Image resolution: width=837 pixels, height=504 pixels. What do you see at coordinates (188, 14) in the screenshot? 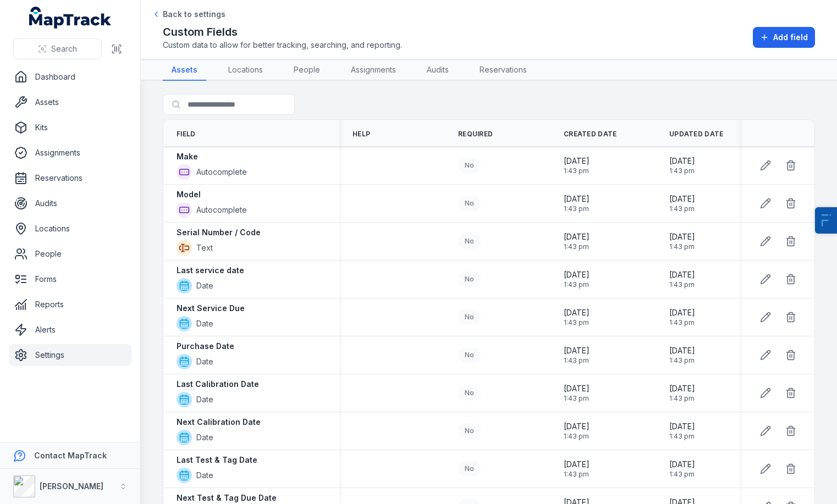
I see `a: Back to settings` at bounding box center [188, 14].